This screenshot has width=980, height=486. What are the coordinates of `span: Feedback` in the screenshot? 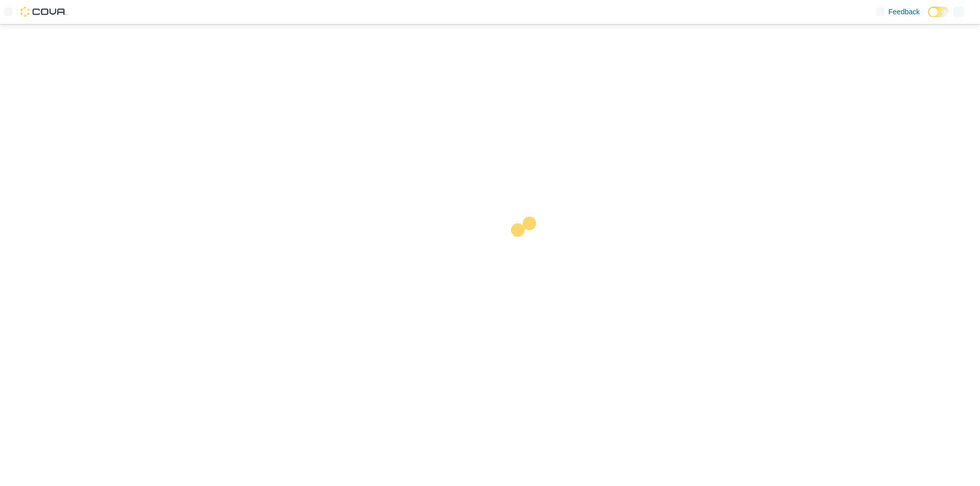 It's located at (904, 11).